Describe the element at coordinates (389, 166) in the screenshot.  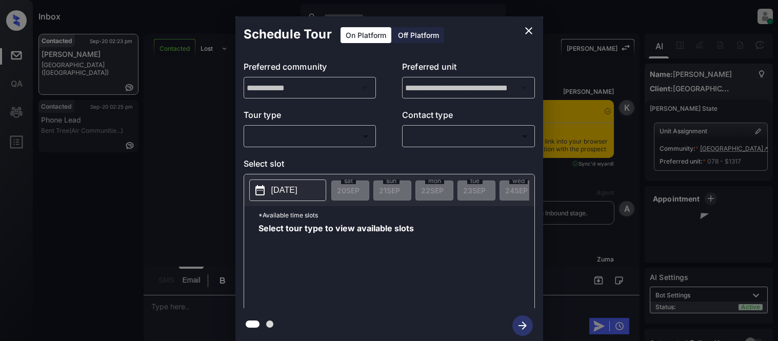
I see `p: Select slot` at that location.